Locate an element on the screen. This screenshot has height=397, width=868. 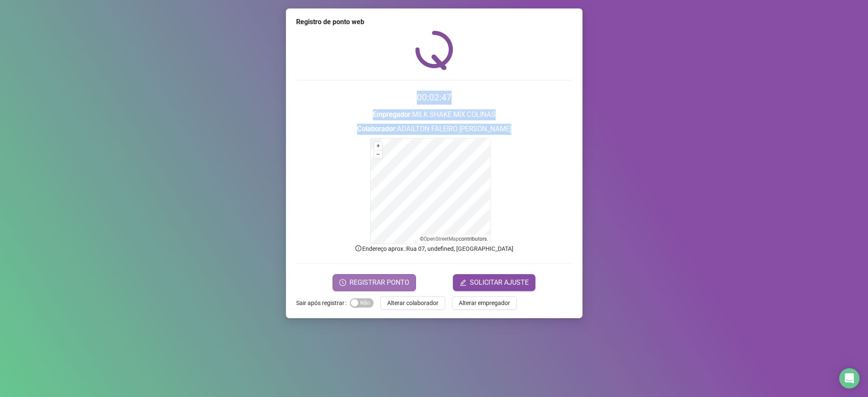
span: REGISTRAR PONTO is located at coordinates (379, 282).